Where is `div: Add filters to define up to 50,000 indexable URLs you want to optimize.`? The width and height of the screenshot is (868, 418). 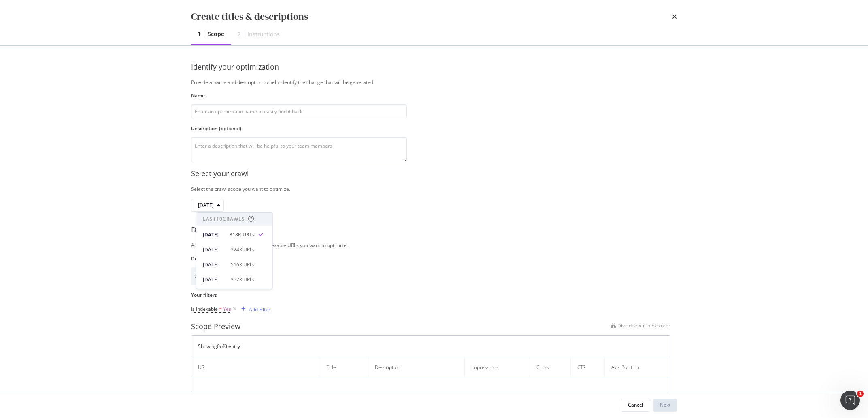 div: Add filters to define up to 50,000 indexable URLs you want to optimize. is located at coordinates (434, 245).